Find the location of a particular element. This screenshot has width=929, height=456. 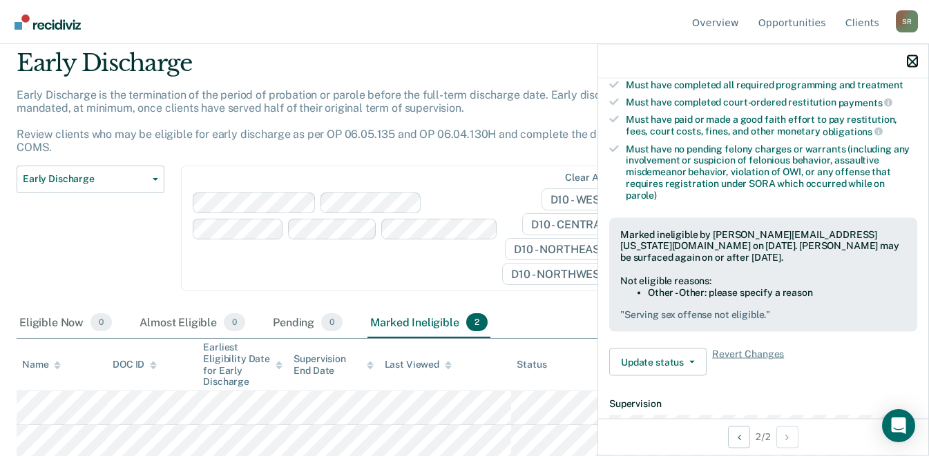

span: D10 - NORTHEAST is located at coordinates (566, 249).